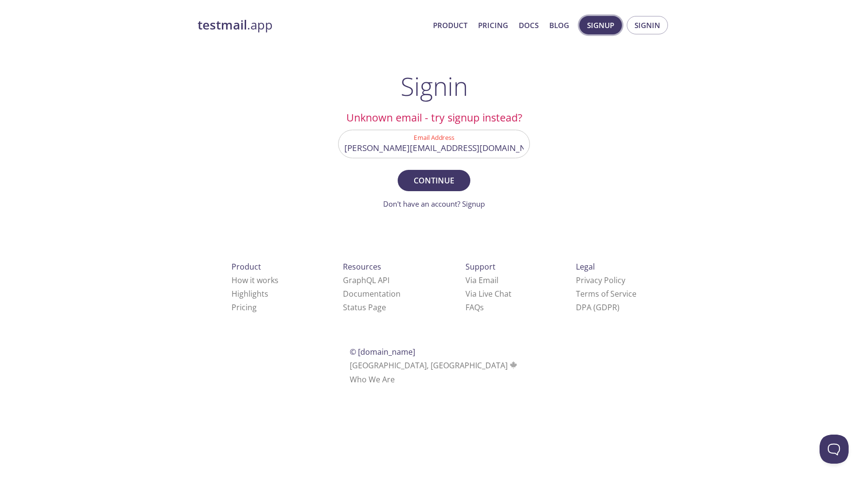  What do you see at coordinates (529, 25) in the screenshot?
I see `a: Docs` at bounding box center [529, 25].